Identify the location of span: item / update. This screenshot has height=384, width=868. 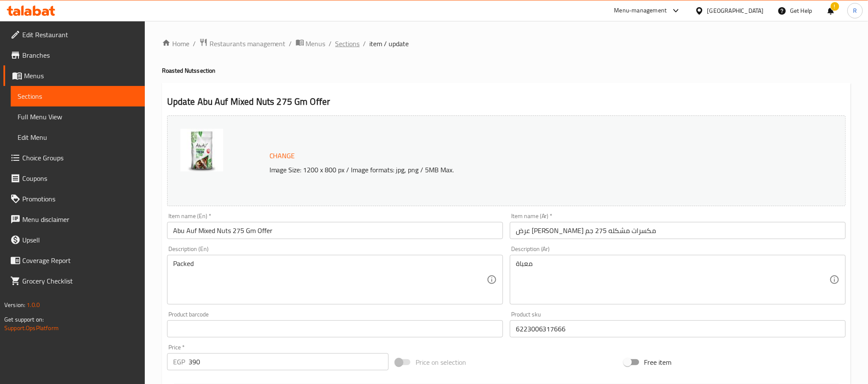
(389, 44).